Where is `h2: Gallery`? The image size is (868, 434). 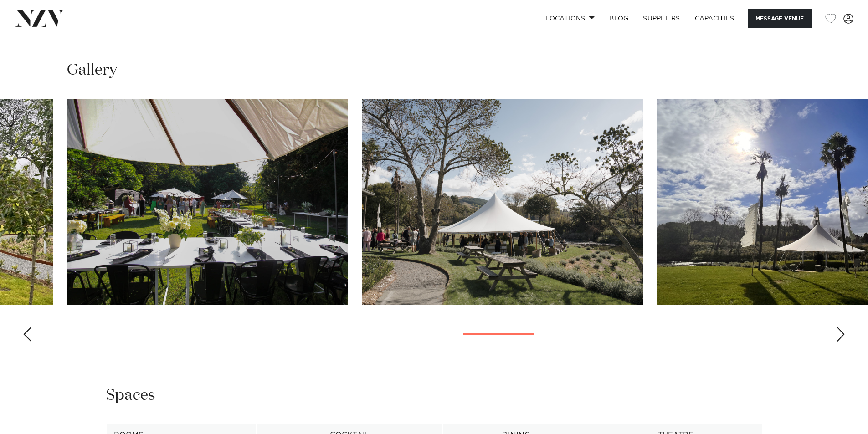 h2: Gallery is located at coordinates (92, 70).